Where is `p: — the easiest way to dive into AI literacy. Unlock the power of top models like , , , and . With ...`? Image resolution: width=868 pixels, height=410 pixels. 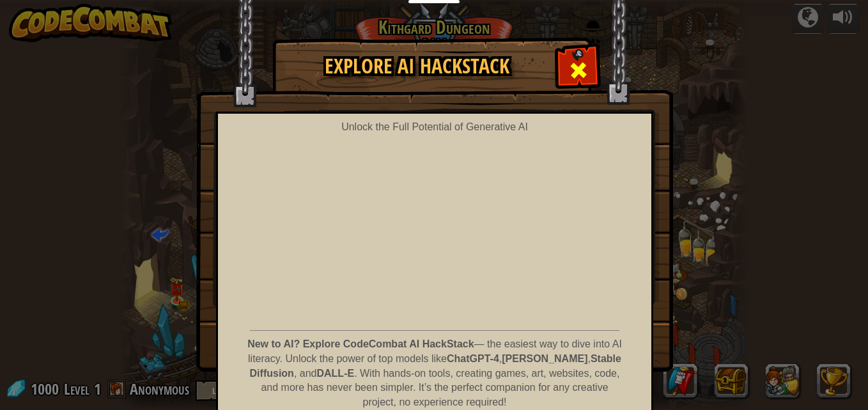 p: — the easiest way to dive into AI literacy. Unlock the power of top models like , , , and . With ... is located at coordinates (435, 374).